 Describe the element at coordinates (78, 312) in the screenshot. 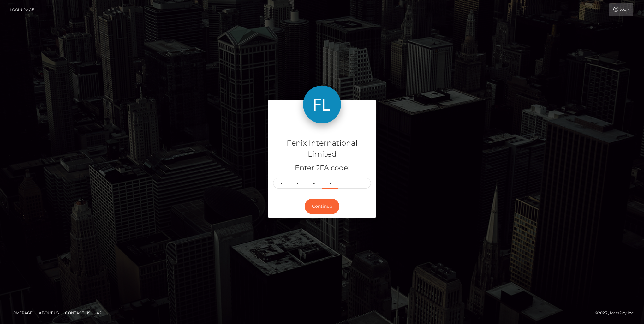

I see `a: Contact Us` at that location.